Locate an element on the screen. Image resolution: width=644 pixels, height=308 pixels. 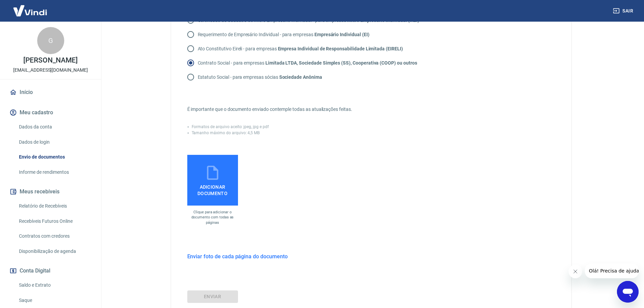
a: Saque is located at coordinates (55, 300).